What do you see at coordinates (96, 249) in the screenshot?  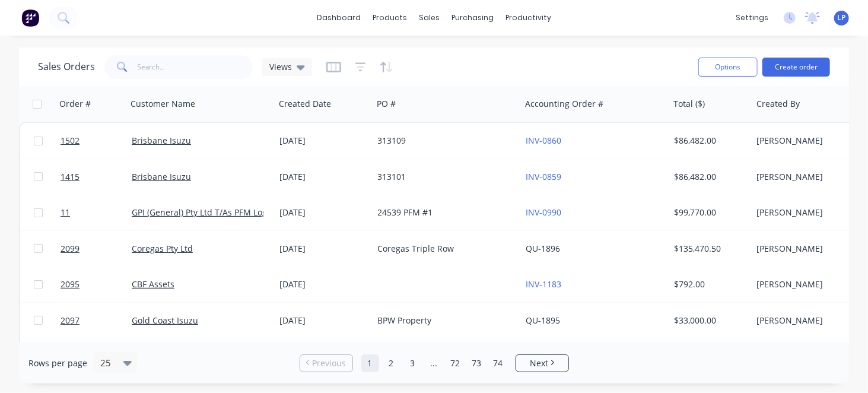 I see `a: 2099` at bounding box center [96, 249].